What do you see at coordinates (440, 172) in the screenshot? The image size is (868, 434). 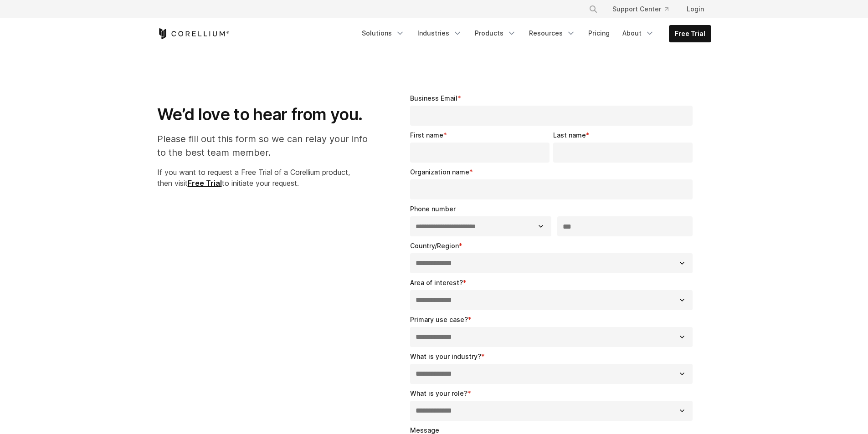 I see `span: Organization name` at bounding box center [440, 172].